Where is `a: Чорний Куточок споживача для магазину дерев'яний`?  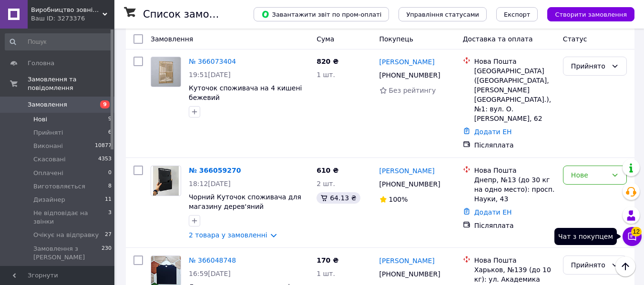 a: Чорний Куточок споживача для магазину дерев'яний is located at coordinates (245, 202).